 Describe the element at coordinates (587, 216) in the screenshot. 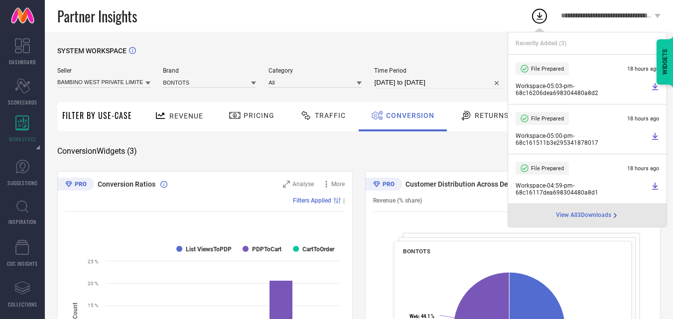

I see `div: Open download page` at that location.